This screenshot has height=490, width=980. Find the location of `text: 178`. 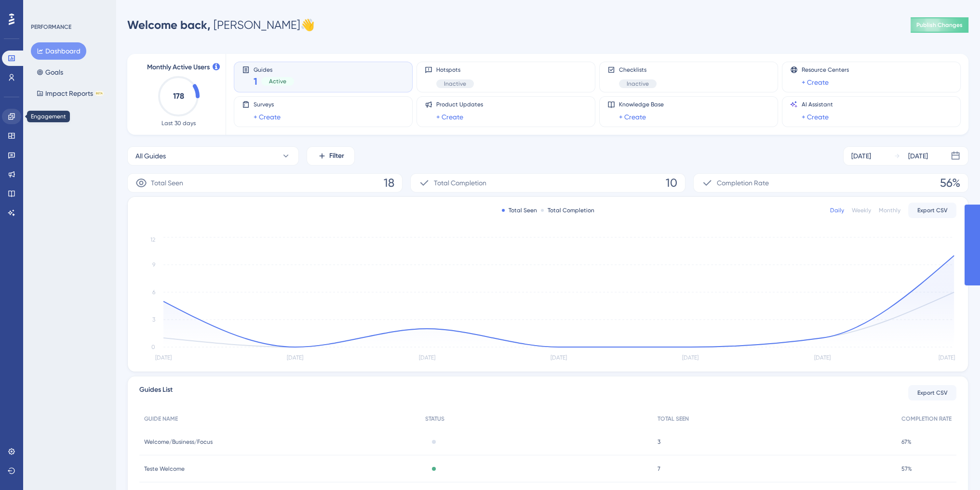

text: 178 is located at coordinates (179, 96).